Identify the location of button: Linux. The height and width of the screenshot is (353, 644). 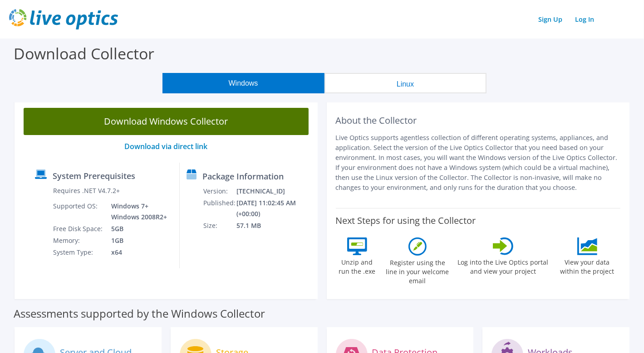
(405, 83).